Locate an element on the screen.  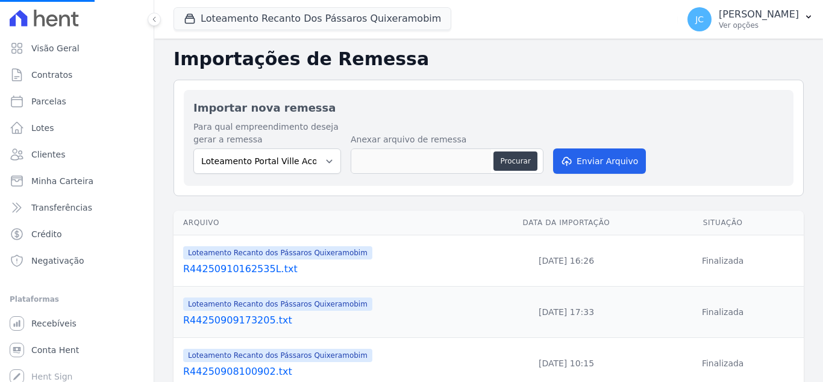
a: R44250908100902.txt is located at coordinates (334, 371).